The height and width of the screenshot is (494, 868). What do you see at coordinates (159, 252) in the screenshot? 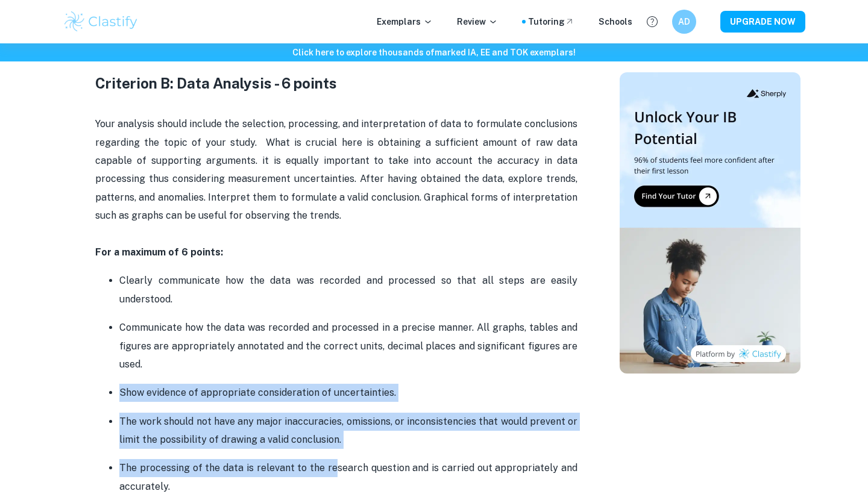
I see `strong: For a maximum of 6 points:` at bounding box center [159, 252].